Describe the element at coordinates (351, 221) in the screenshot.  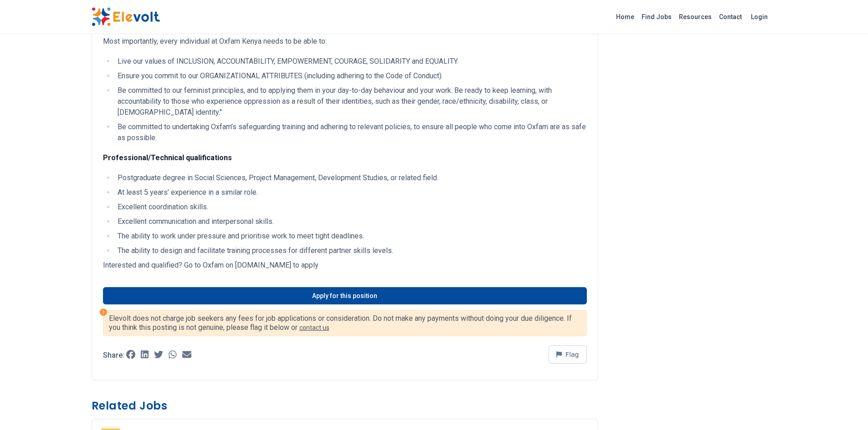
I see `li: Excellent communication and interpersonal skills.` at that location.